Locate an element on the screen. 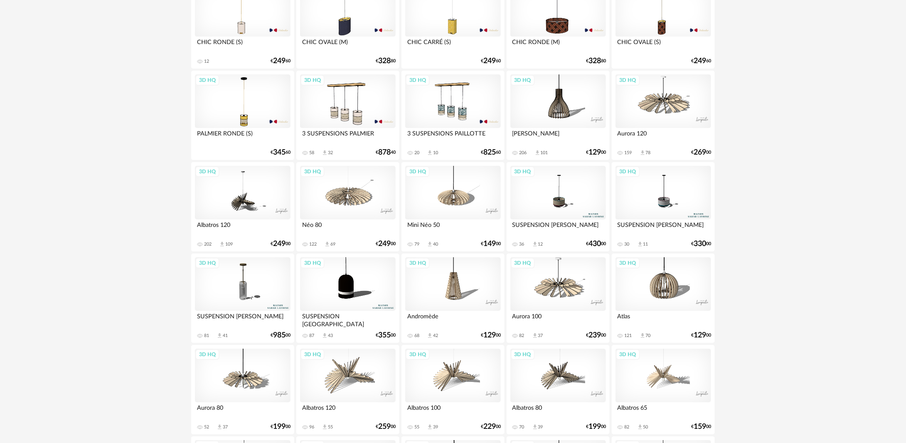  div: 42 is located at coordinates (435, 336).